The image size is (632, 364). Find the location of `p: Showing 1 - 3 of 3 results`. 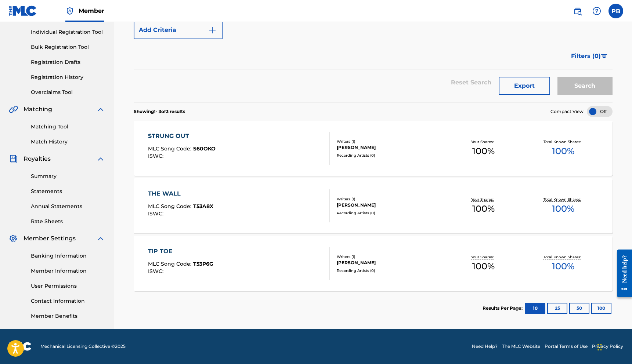

p: Showing 1 - 3 of 3 results is located at coordinates (159, 111).